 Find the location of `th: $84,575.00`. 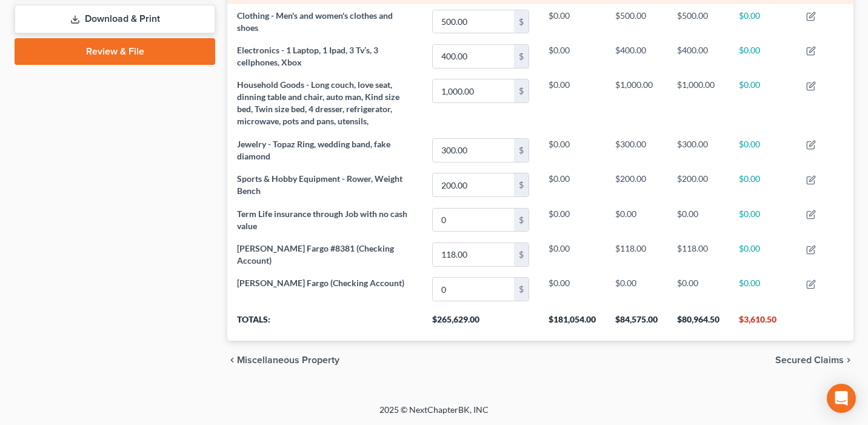

th: $84,575.00 is located at coordinates (637, 324).